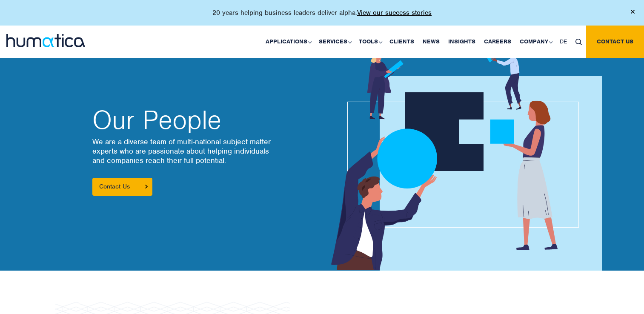 The image size is (644, 314). I want to click on a: Tools, so click(370, 42).